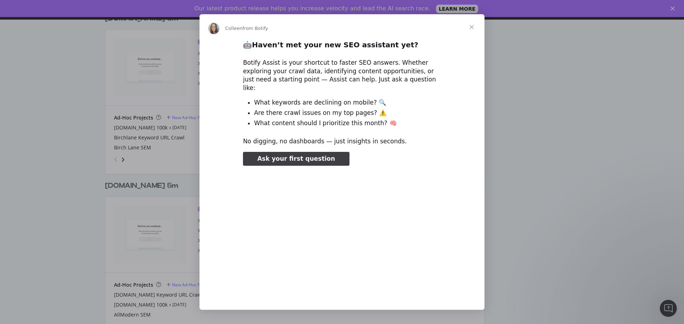 This screenshot has width=684, height=324. I want to click on b: Haven’t met your new SEO assistant yet?, so click(335, 45).